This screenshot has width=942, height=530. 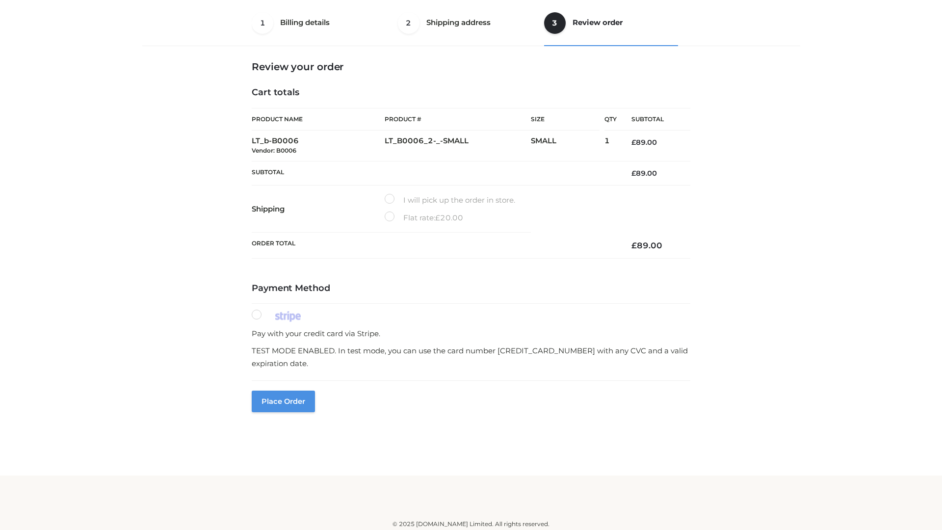 What do you see at coordinates (565, 119) in the screenshot?
I see `th: Size` at bounding box center [565, 119].